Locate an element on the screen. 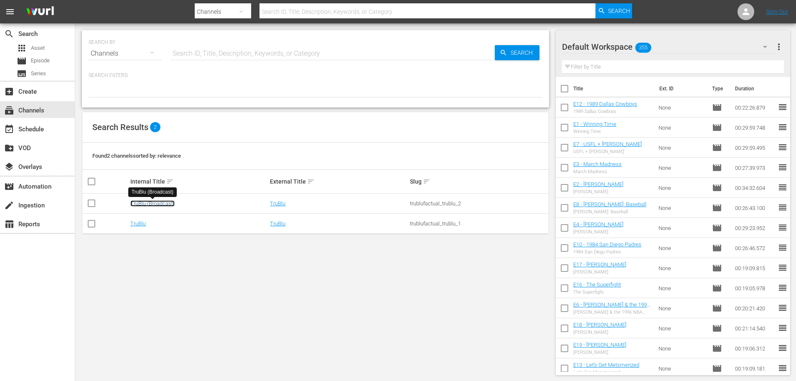 This screenshot has width=796, height=381. td: 00:29:59.748 is located at coordinates (755, 127).